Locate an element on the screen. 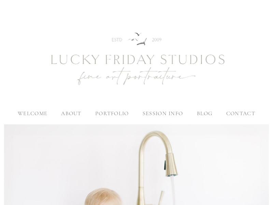  span: blog is located at coordinates (205, 113).